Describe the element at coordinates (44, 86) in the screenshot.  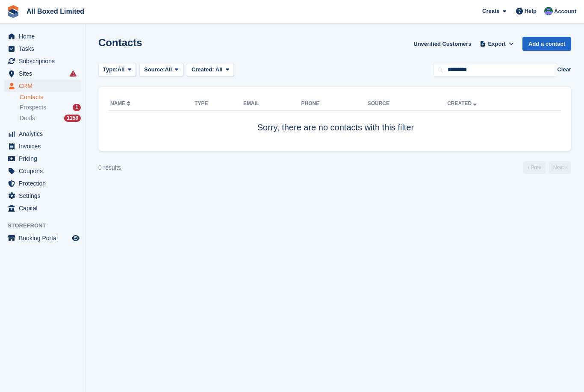
I see `span: CRM` at that location.